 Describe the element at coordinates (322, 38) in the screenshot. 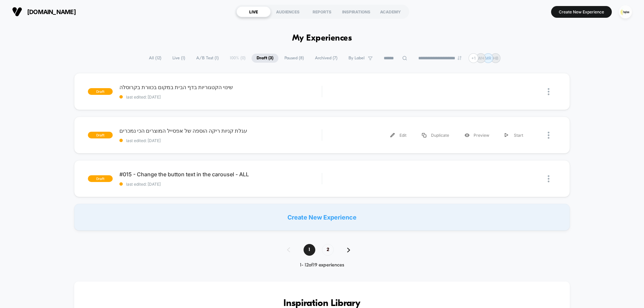

I see `h1: My Experiences` at that location.